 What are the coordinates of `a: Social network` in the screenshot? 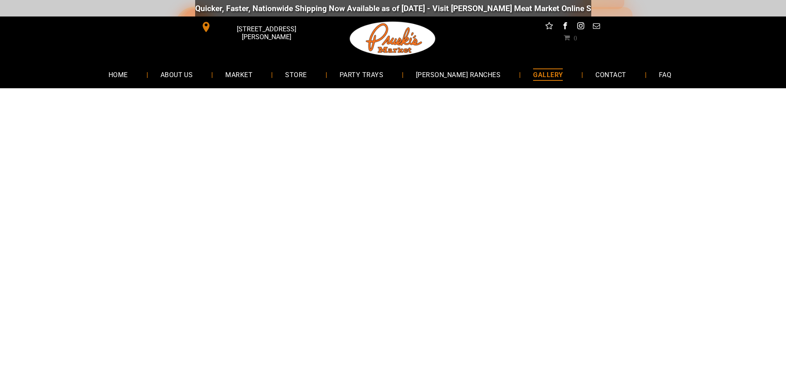 It's located at (549, 27).